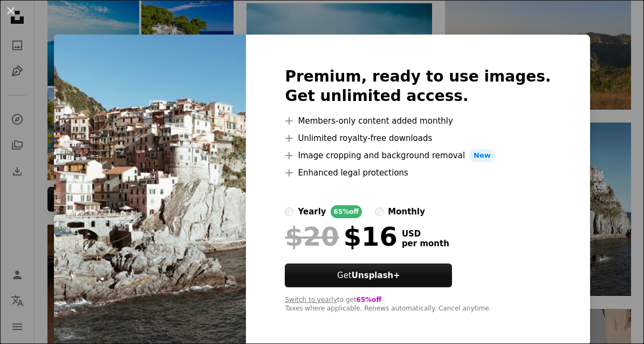 The height and width of the screenshot is (344, 644). Describe the element at coordinates (426, 244) in the screenshot. I see `span: per month` at that location.